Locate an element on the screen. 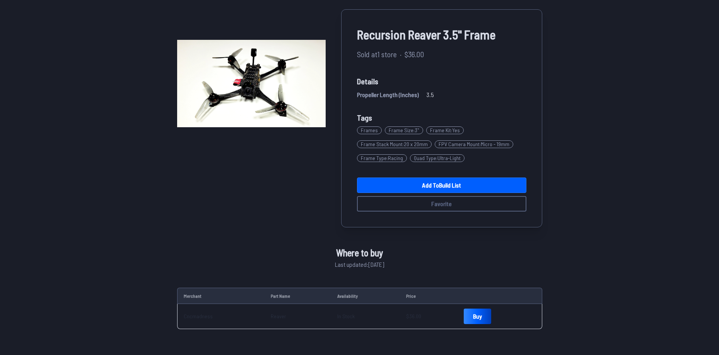  span: Frame Stack Mount : 20 x 20mm is located at coordinates (394, 144).